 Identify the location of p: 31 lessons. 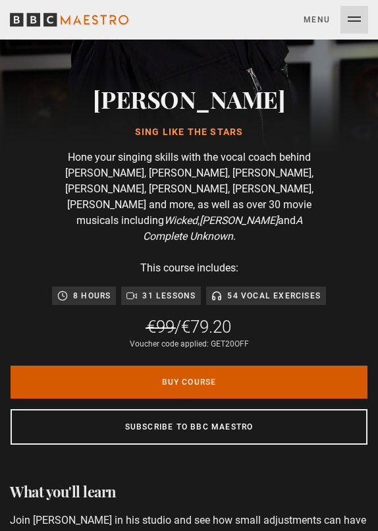
(169, 296).